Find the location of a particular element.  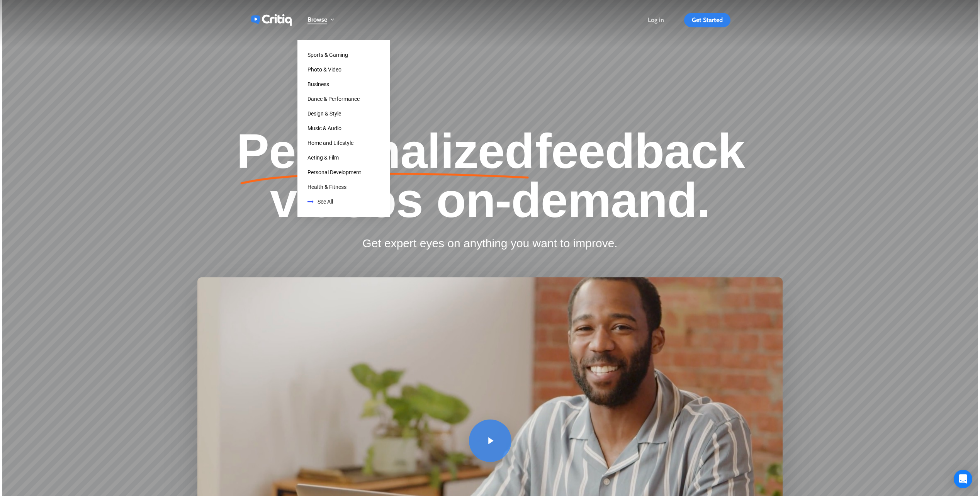

a: Home and Lifestyle is located at coordinates (344, 143).